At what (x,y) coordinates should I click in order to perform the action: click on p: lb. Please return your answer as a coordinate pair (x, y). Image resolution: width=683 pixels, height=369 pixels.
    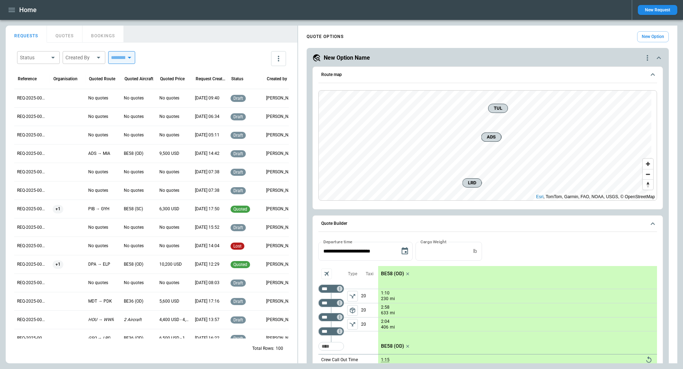
    Looking at the image, I should click on (475, 251).